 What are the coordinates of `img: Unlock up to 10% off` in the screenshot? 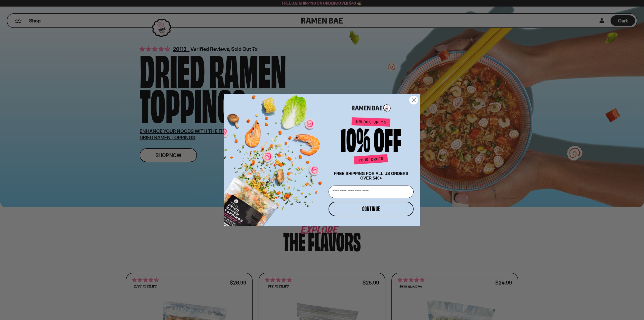 It's located at (371, 142).